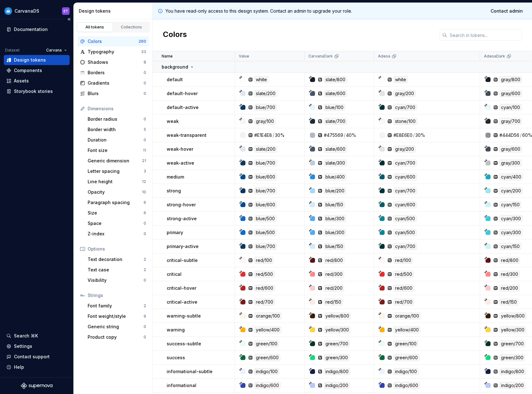  What do you see at coordinates (175, 177) in the screenshot?
I see `p: medium` at bounding box center [175, 177].